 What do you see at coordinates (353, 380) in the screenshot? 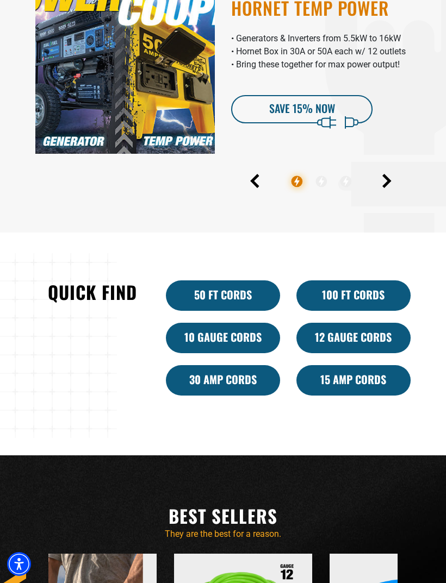
I see `a: 15 Amp Cords` at bounding box center [353, 380].